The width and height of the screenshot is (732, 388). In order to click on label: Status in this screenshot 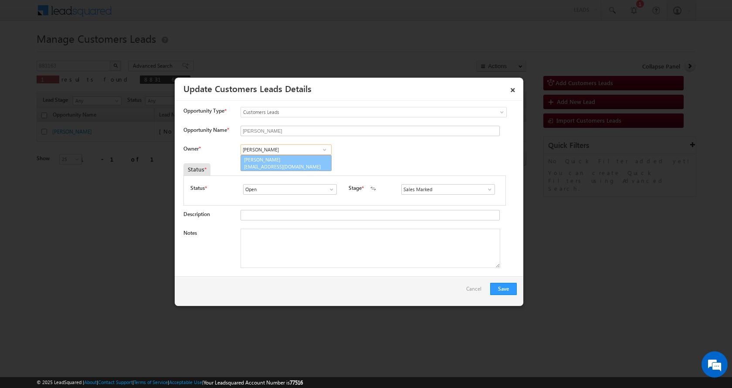, I will do `click(197, 188)`.